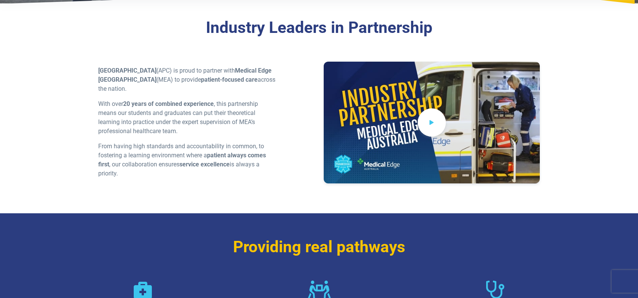 The image size is (638, 298). I want to click on p: From having high standards and accountability in common, to fostering a learning environment wher..., so click(187, 160).